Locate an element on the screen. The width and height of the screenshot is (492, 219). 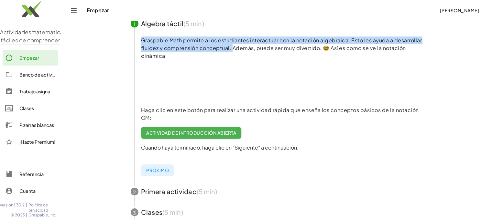
font: Trabajo asignado is located at coordinates (38, 91).